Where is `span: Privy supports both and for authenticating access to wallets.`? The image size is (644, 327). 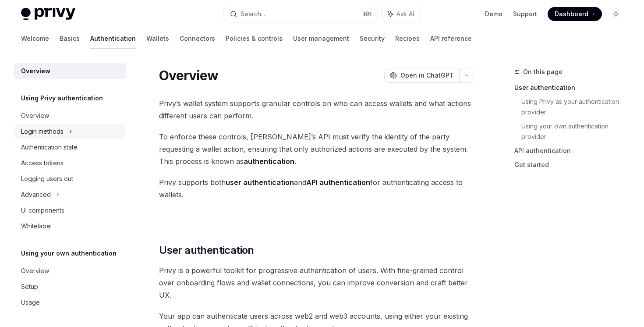
span: Privy supports both and for authenticating access to wallets. is located at coordinates (316, 189).